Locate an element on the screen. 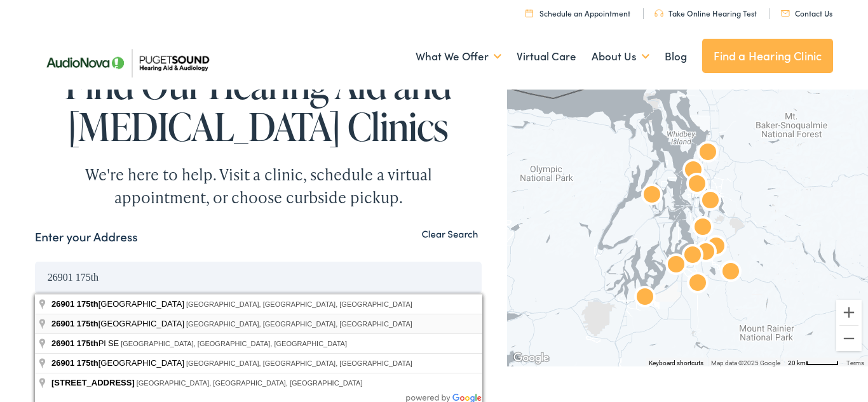 The width and height of the screenshot is (868, 402). a: Terms (opens in new tab) is located at coordinates (855, 363).